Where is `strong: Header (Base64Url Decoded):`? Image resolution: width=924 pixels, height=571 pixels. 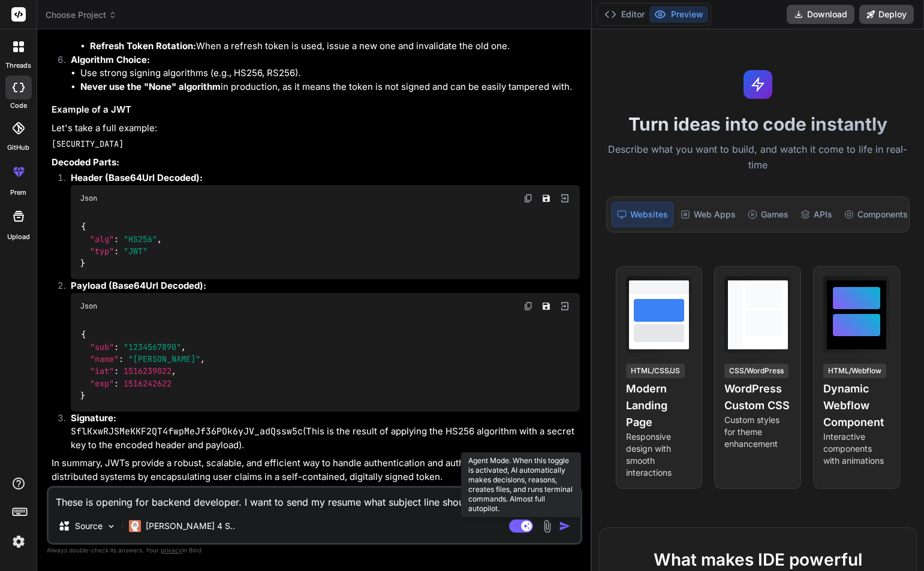
strong: Header (Base64Url Decoded): is located at coordinates (137, 177).